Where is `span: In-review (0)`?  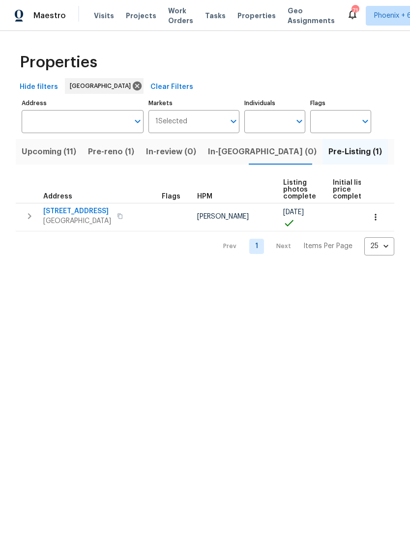 span: In-review (0) is located at coordinates (171, 152).